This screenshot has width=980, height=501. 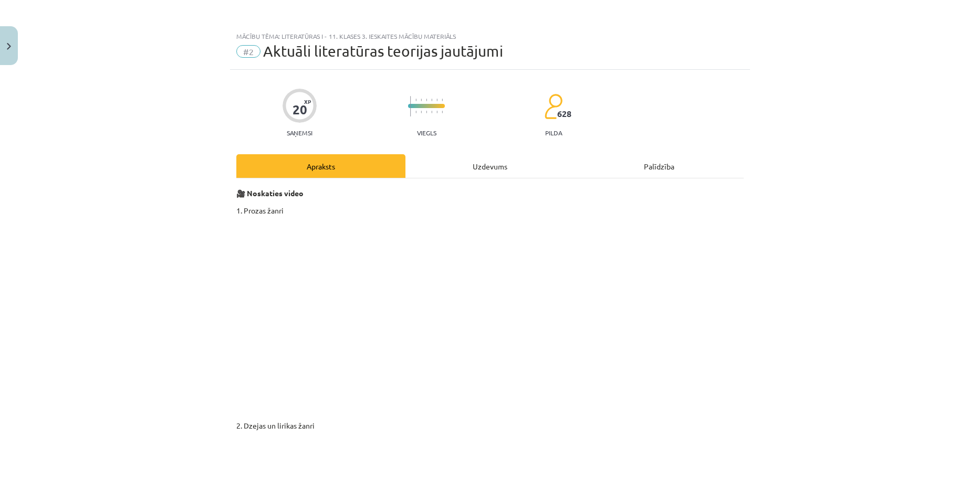 What do you see at coordinates (411, 106) in the screenshot?
I see `img: icon-long-line-d9ea69661e0d244f92f715978eff75569469978d946b2353a9bb055b3ed8787d.svg` at bounding box center [411, 106].